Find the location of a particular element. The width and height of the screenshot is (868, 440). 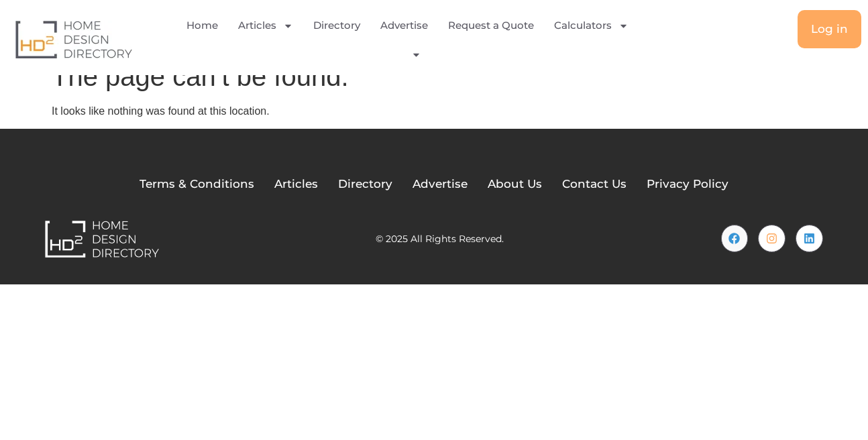

h1: The page can’t be found. is located at coordinates (434, 76).